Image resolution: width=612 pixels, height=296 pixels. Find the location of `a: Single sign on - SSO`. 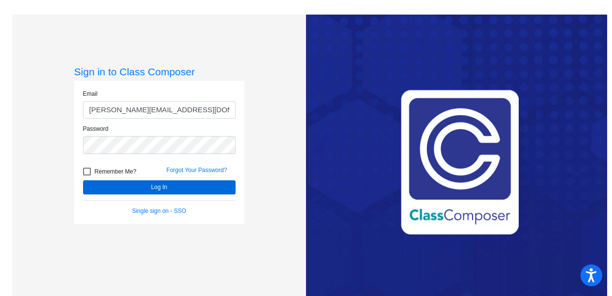

a: Single sign on - SSO is located at coordinates (159, 211).